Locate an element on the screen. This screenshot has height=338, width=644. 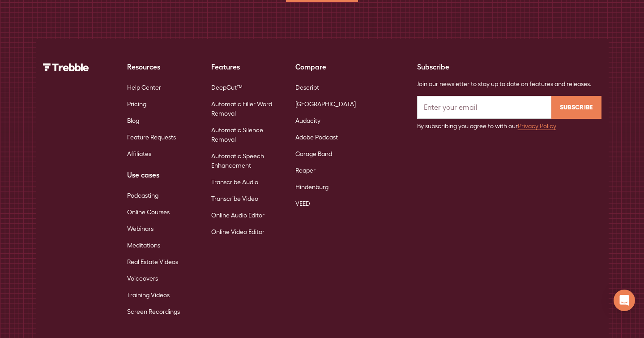
a: Blog is located at coordinates (133, 120).